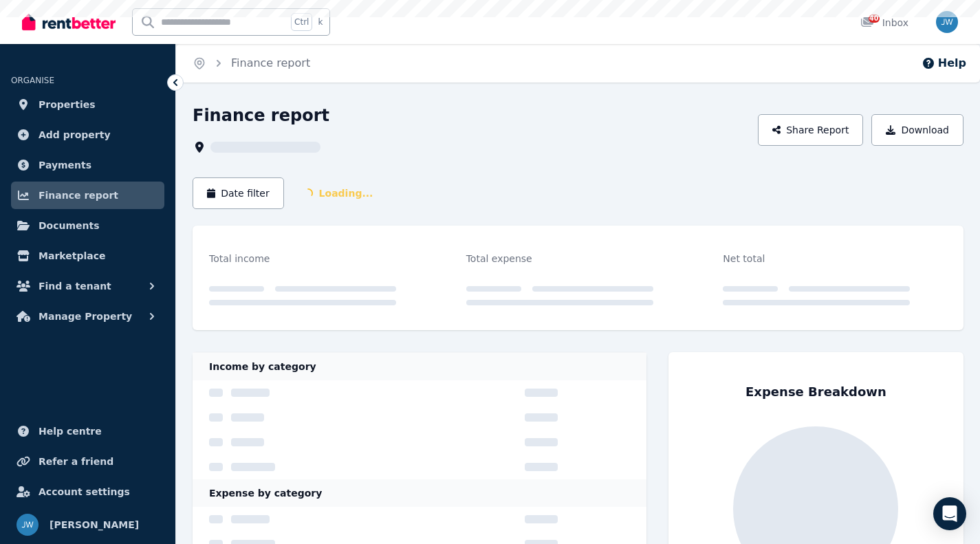 Image resolution: width=980 pixels, height=544 pixels. What do you see at coordinates (815, 392) in the screenshot?
I see `div: Expense Breakdown` at bounding box center [815, 392].